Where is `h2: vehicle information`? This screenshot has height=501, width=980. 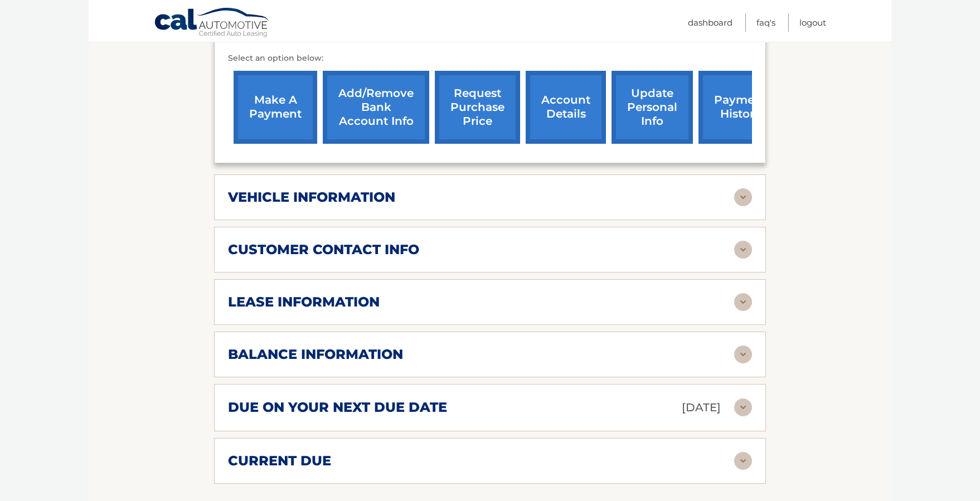 h2: vehicle information is located at coordinates (311, 197).